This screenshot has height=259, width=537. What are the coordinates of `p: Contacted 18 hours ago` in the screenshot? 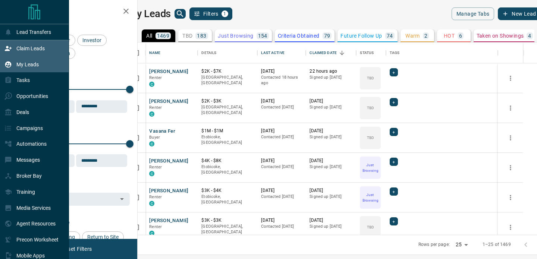 It's located at (281, 80).